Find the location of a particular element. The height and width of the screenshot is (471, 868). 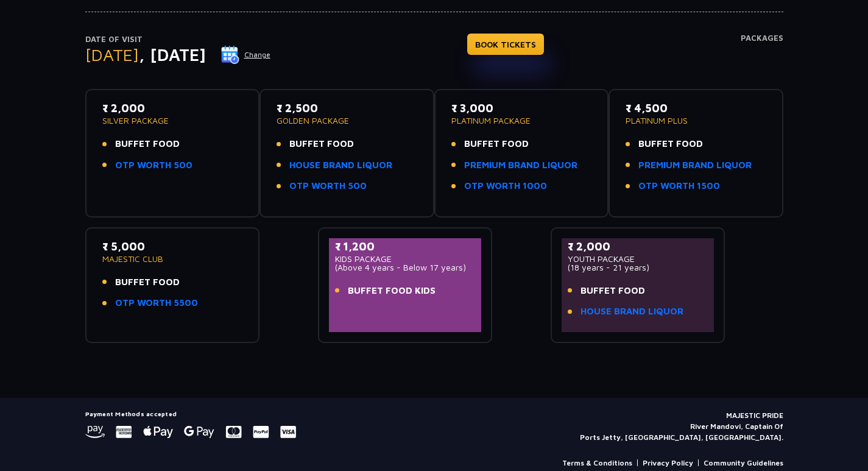

p: KIDS PACKAGE is located at coordinates (405, 259).